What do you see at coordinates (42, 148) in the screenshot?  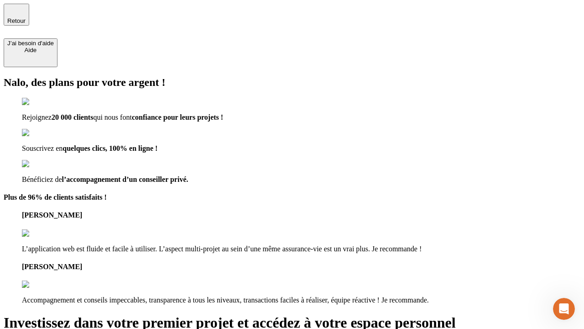 I see `span: Souscrivez en` at bounding box center [42, 148].